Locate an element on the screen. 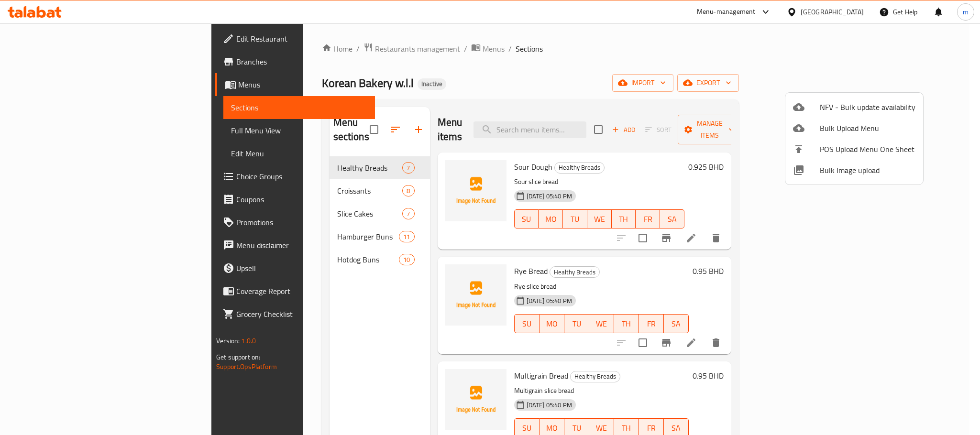 This screenshot has height=435, width=980. li: POS Upload Menu One Sheet is located at coordinates (854, 149).